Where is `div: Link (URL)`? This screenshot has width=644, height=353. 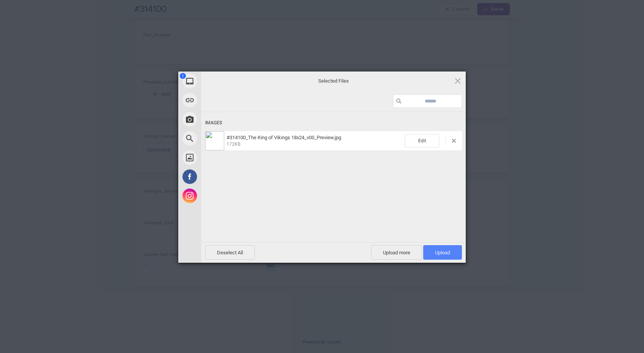 div: Link (URL) is located at coordinates (224, 100).